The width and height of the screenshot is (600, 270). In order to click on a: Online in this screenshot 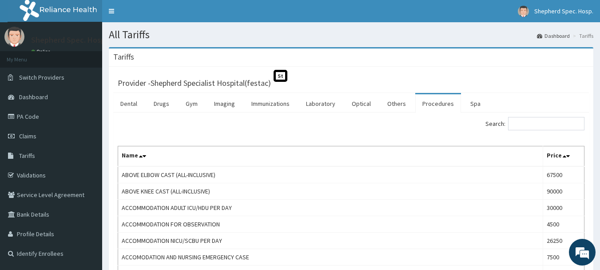, I will do `click(42, 52)`.